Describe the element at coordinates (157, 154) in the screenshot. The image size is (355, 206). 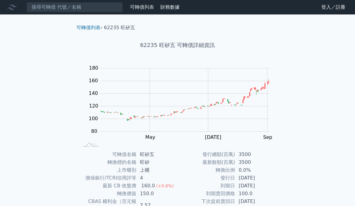
I see `td: 旺矽五` at that location.